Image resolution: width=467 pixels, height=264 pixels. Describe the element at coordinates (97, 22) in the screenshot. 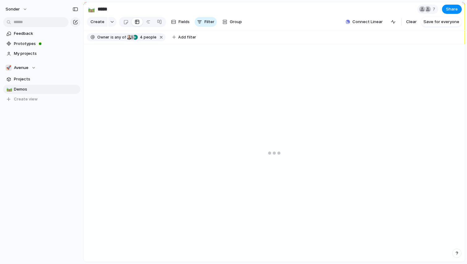

I see `button: Create` at that location.